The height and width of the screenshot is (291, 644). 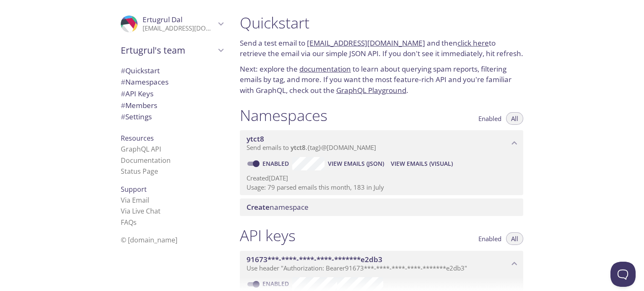 What do you see at coordinates (325, 69) in the screenshot?
I see `a: documentation` at bounding box center [325, 69].